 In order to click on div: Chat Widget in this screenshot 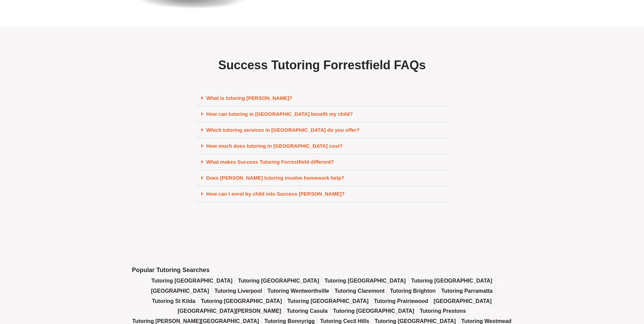, I will do `click(587, 286)`.